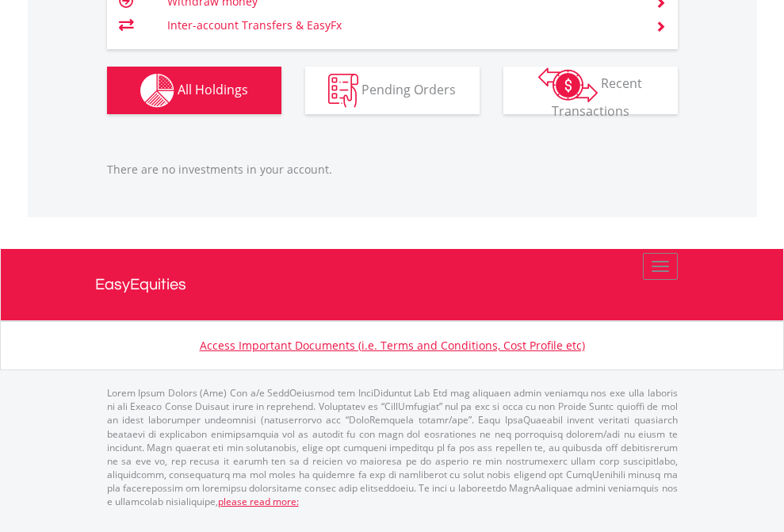  Describe the element at coordinates (392, 345) in the screenshot. I see `a: Access Important Documents (i.e. Terms and Conditions, Cost Profile etc)` at that location.